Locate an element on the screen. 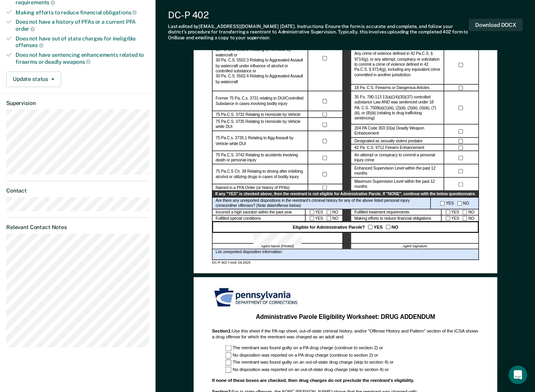 The height and width of the screenshot is (392, 535). div: Administrative Parole Eligibility Worksheet: DRUG ADDENDUM is located at coordinates (345, 318).